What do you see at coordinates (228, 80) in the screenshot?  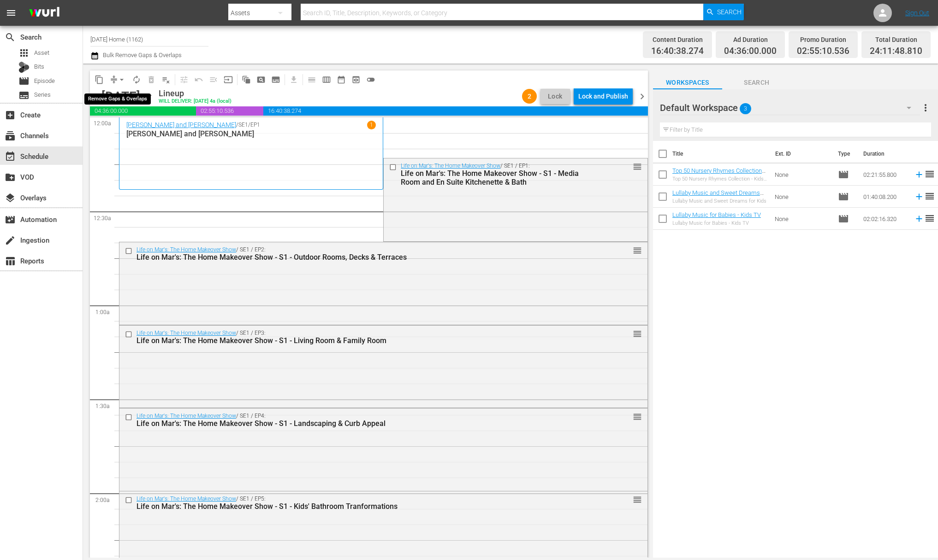 I see `span: input` at bounding box center [228, 80].